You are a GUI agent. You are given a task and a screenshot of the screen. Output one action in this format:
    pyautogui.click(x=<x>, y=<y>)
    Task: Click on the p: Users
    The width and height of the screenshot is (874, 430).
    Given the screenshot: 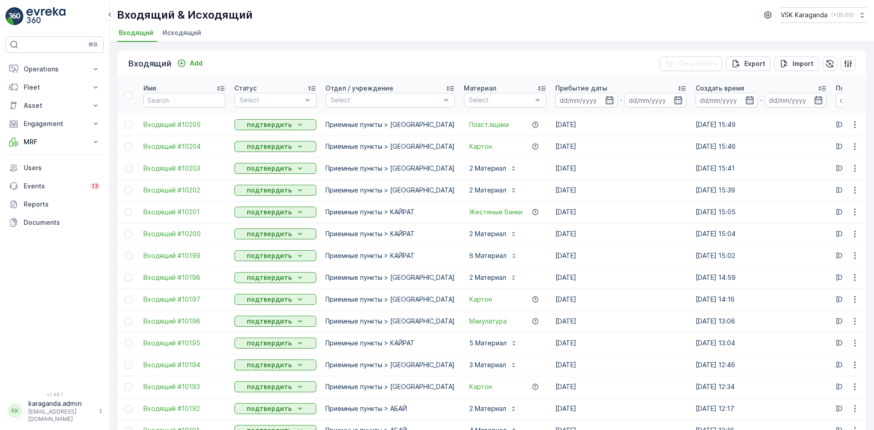 What is the action you would take?
    pyautogui.click(x=62, y=168)
    